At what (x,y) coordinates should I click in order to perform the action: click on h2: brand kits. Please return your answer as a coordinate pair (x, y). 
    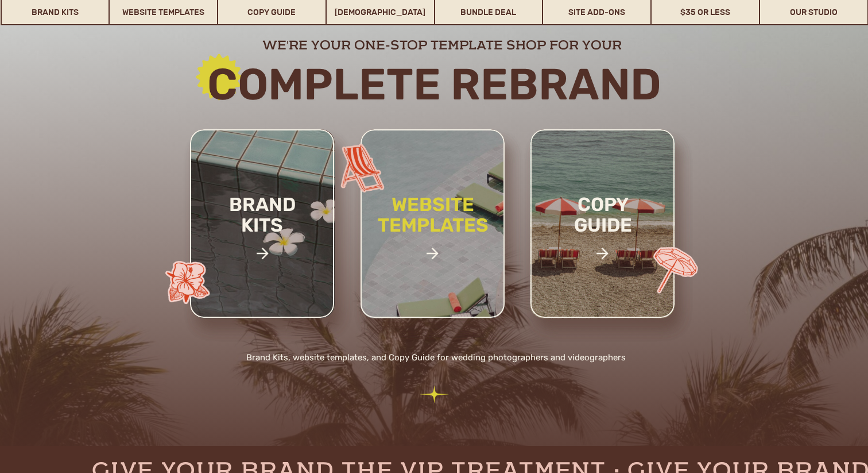
    Looking at the image, I should click on (262, 231).